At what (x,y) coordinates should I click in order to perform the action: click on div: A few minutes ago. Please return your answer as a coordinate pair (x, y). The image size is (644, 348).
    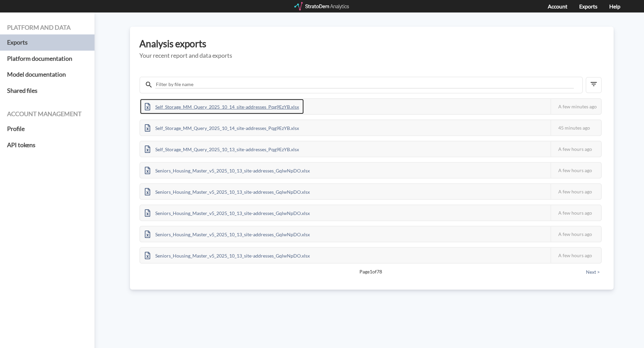
    Looking at the image, I should click on (575, 106).